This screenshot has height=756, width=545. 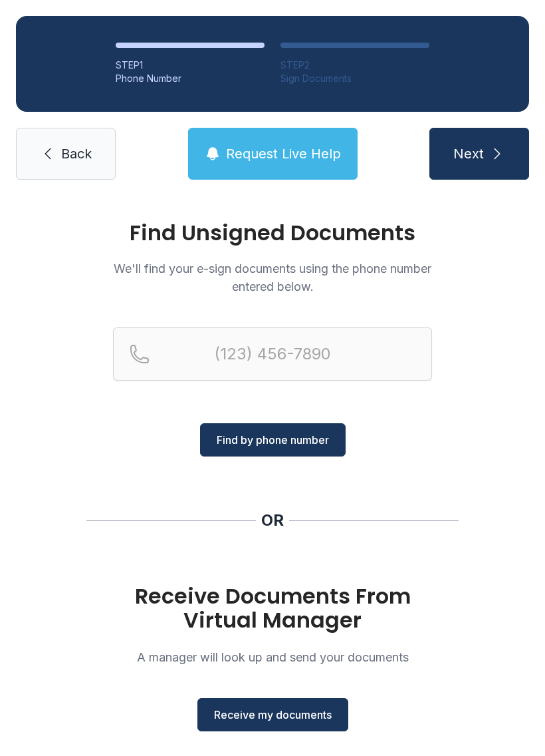 I want to click on span: Receive my documents, so click(x=272, y=715).